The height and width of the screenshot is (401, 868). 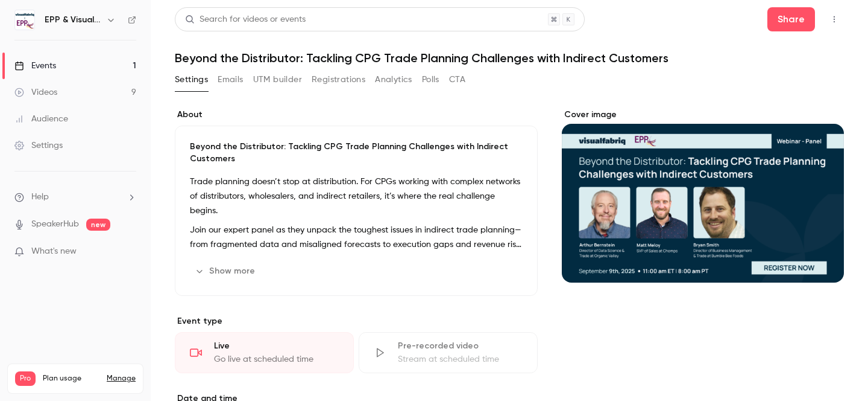 I want to click on p: Event type, so click(x=356, y=321).